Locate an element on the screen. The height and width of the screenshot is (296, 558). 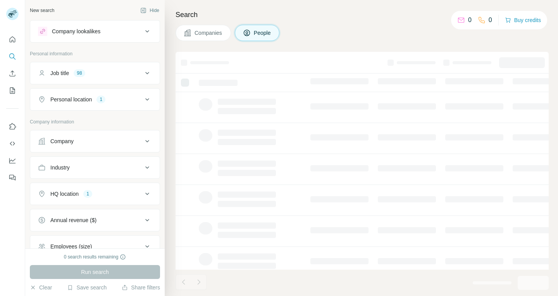
div: New search is located at coordinates (42, 10).